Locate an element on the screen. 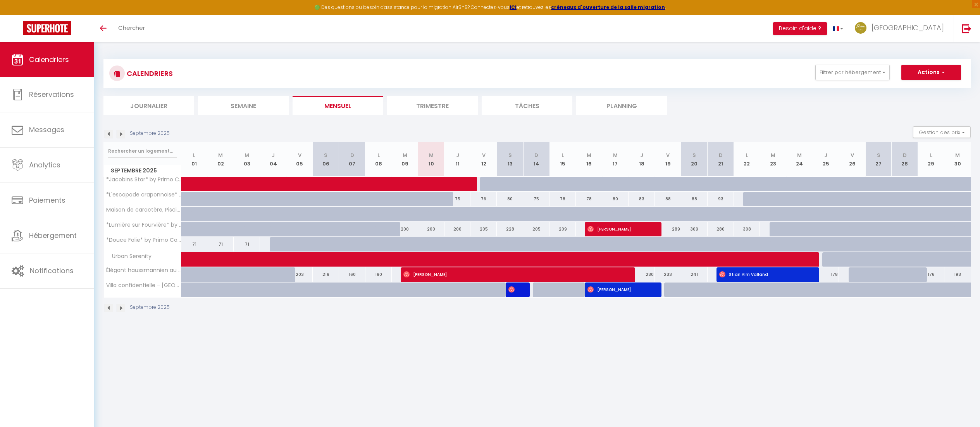 This screenshot has height=427, width=980. li: Planning is located at coordinates (621, 105).